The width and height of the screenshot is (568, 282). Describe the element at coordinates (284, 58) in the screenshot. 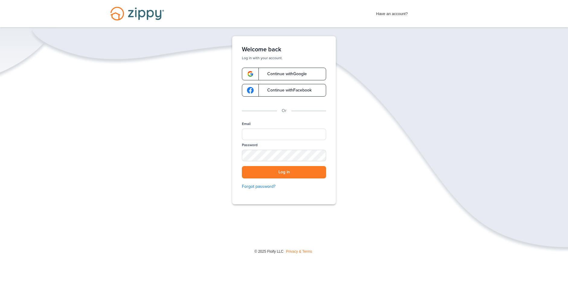

I see `p: Log in with your account.` at that location.